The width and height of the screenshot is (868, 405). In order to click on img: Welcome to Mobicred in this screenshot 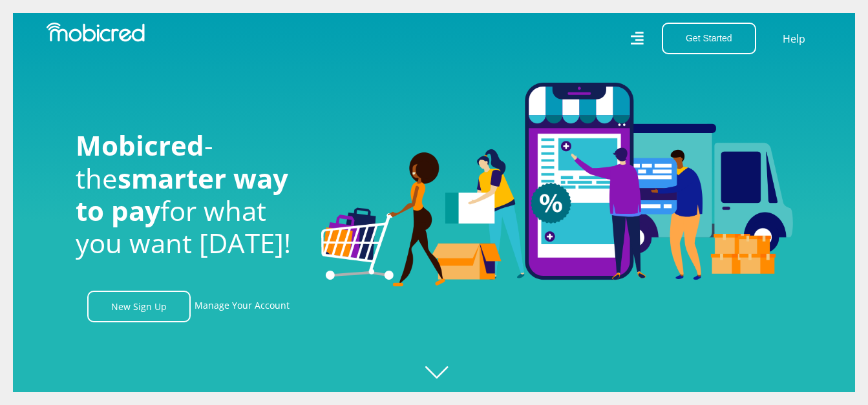, I will do `click(557, 185)`.